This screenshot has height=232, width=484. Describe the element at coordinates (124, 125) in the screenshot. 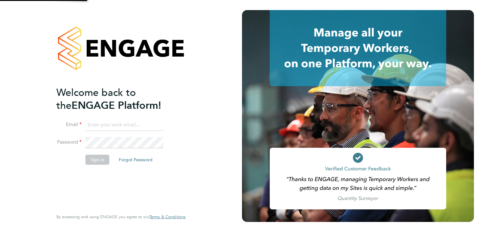

I see `input: Enter your work email...` at that location.